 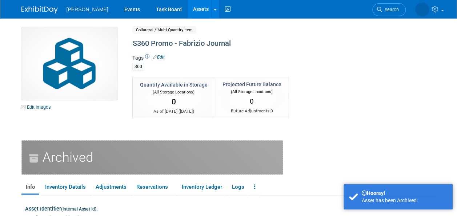 I want to click on img: Collateral-Icon-2.png, so click(x=69, y=64).